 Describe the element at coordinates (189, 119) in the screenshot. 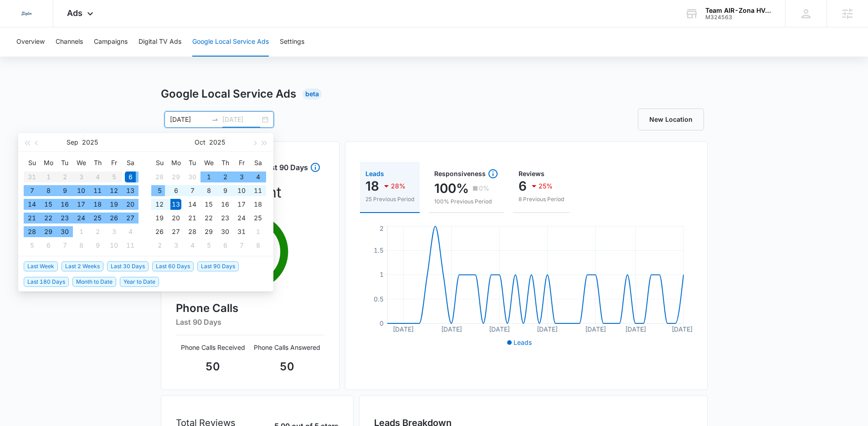

I see `input: Start date` at that location.